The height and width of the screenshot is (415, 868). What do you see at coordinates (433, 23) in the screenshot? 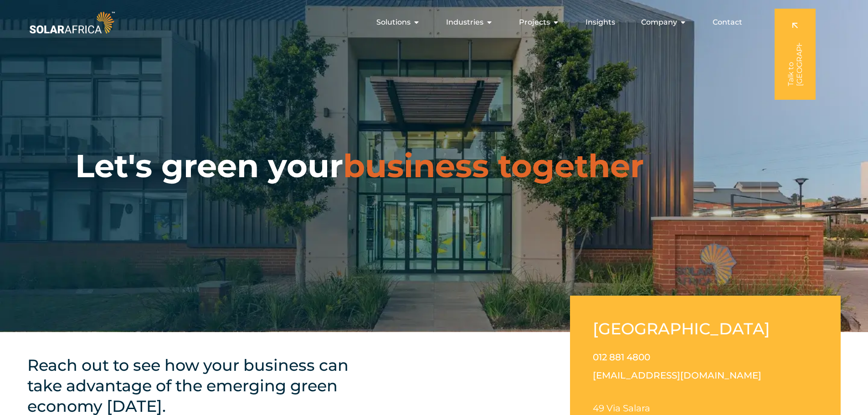
I see `nav: Menu` at bounding box center [433, 23].